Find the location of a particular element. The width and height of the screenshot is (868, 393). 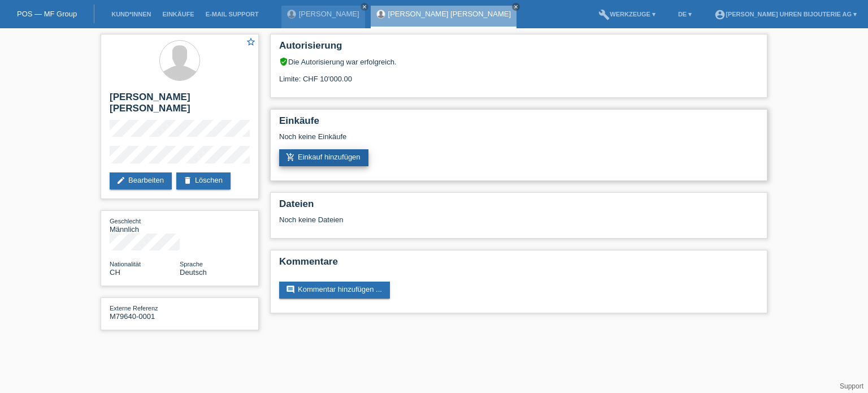

i: build is located at coordinates (604, 14).